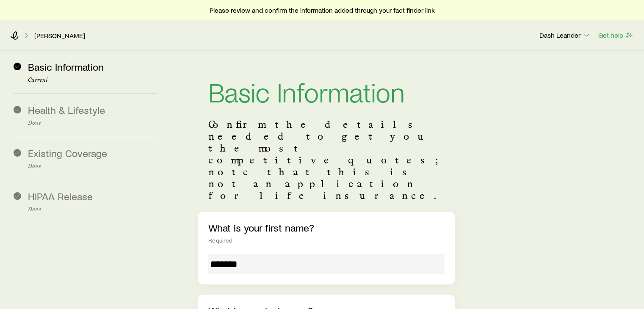 This screenshot has height=309, width=644. I want to click on p: Current, so click(93, 80).